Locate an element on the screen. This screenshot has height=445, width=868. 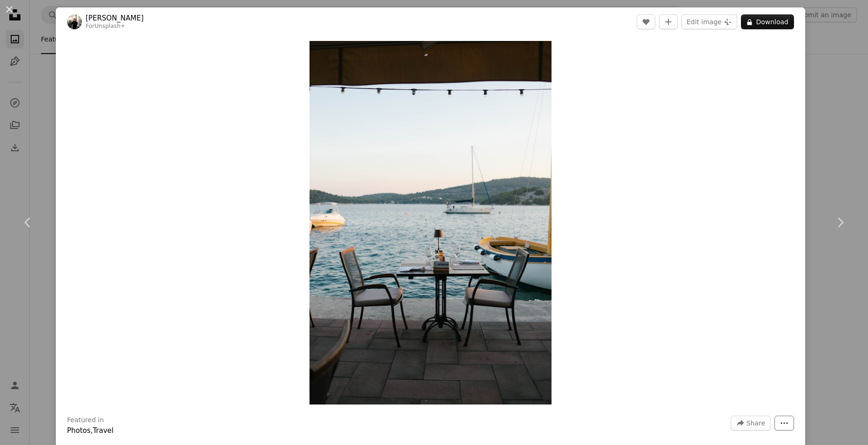
a: Photos is located at coordinates (79, 431).